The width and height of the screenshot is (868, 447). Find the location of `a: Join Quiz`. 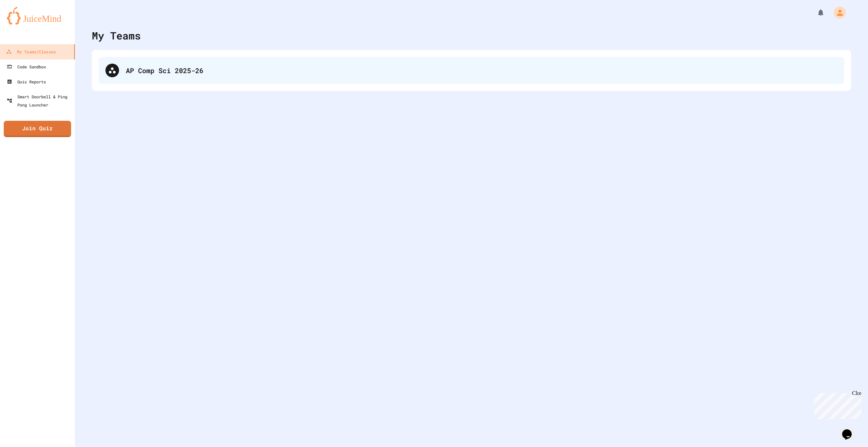

a: Join Quiz is located at coordinates (37, 129).